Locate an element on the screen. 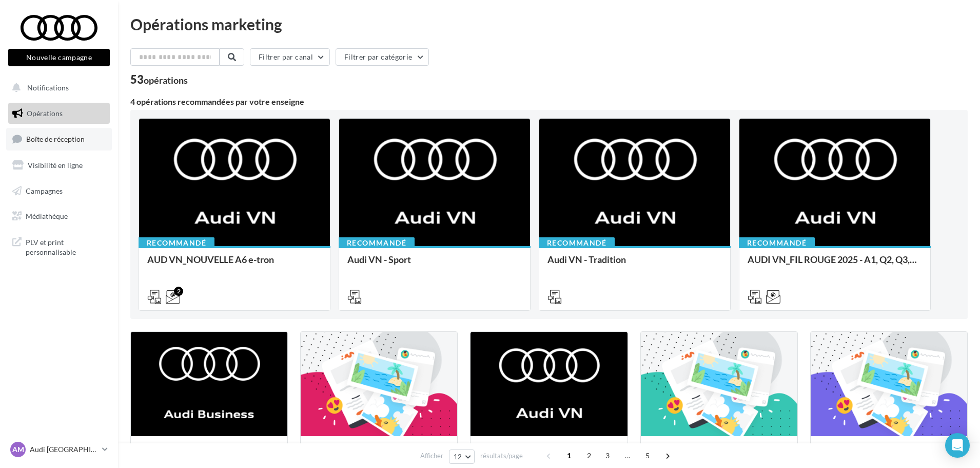 Image resolution: width=980 pixels, height=468 pixels. div: AUD VN_NOUVELLE A6 e-tron is located at coordinates (234, 265).